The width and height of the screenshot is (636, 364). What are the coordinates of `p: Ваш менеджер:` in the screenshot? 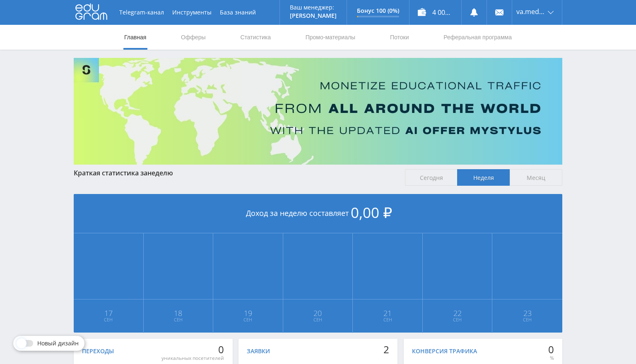 It's located at (313, 7).